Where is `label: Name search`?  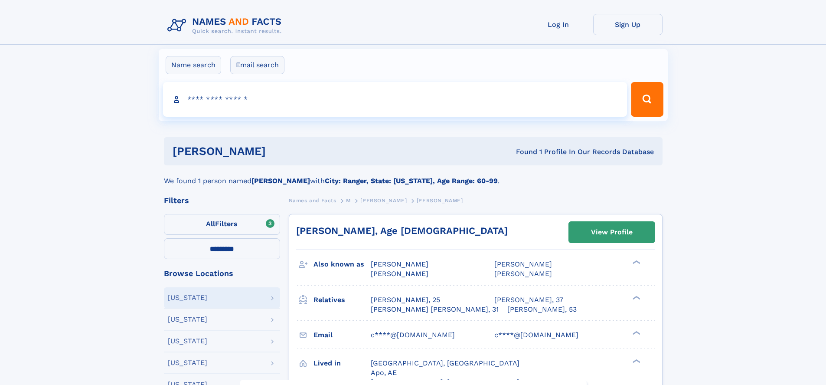
label: Name search is located at coordinates (193, 65).